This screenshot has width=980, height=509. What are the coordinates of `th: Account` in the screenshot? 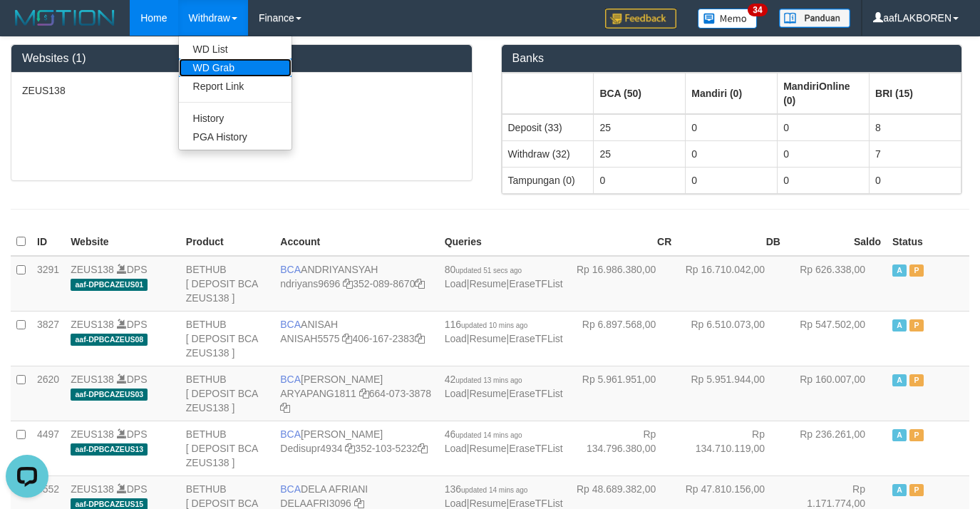 It's located at (357, 241).